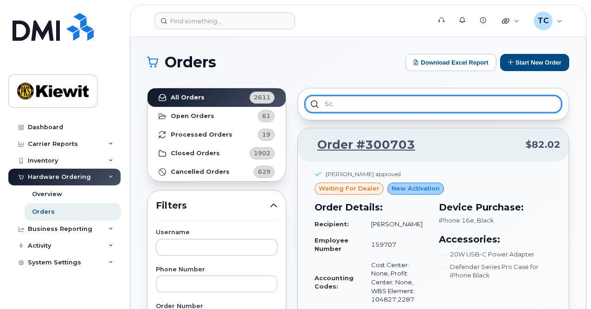  What do you see at coordinates (217, 97) in the screenshot?
I see `a: All Orders2611` at bounding box center [217, 97].